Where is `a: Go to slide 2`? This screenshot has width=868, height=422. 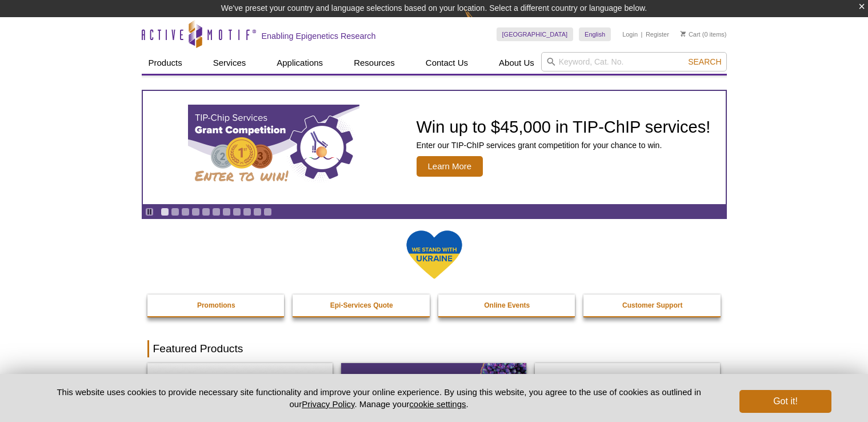
a: Go to slide 2 is located at coordinates (175, 211).